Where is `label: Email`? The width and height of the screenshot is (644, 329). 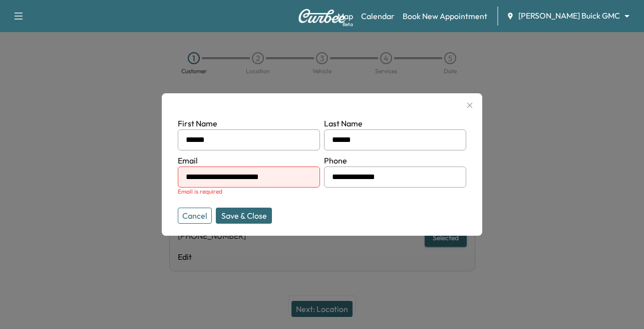
label: Email is located at coordinates (187, 161).